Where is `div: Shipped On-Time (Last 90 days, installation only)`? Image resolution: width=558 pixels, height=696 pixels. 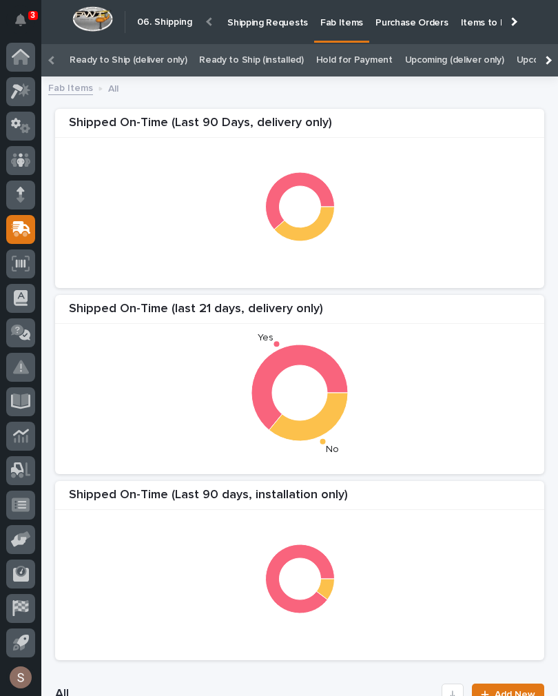 div: Shipped On-Time (Last 90 days, installation only) is located at coordinates (300, 499).